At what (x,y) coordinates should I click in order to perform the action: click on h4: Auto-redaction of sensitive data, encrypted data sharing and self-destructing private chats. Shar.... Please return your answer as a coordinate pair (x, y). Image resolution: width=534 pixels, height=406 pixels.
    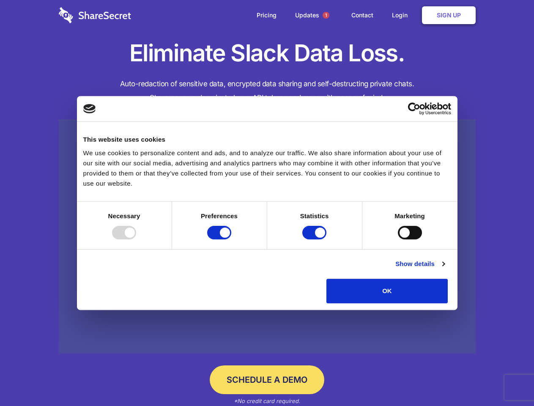
    Looking at the image, I should click on (267, 91).